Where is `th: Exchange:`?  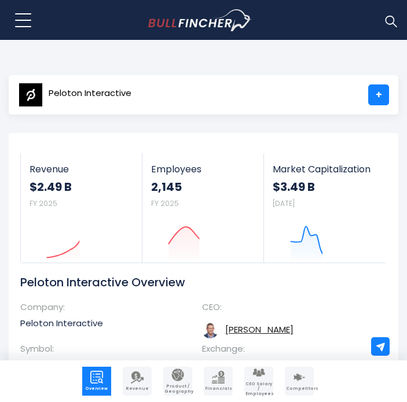
th: Exchange: is located at coordinates (234, 351).